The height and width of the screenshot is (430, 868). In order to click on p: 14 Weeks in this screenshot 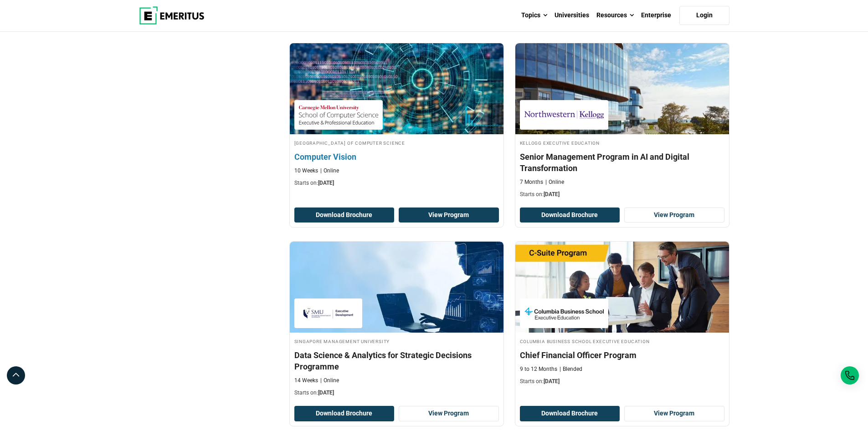, I will do `click(306, 381)`.